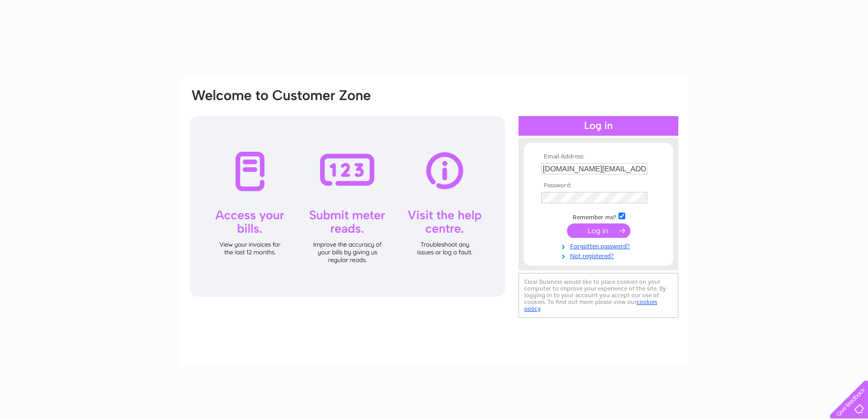  Describe the element at coordinates (599, 254) in the screenshot. I see `a: Not registered?` at that location.